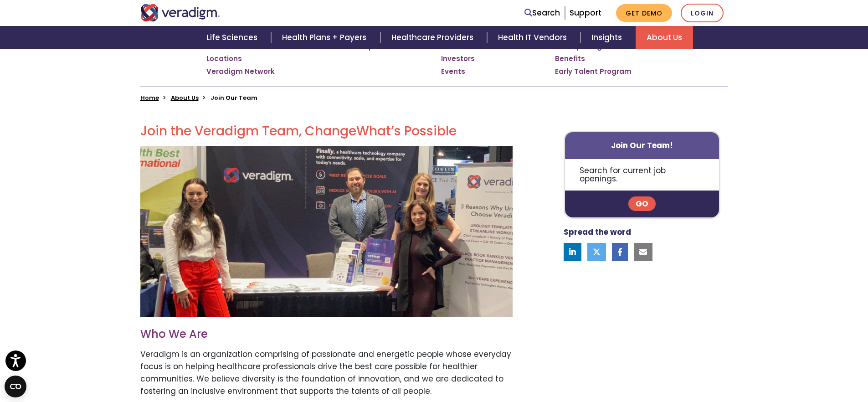 The width and height of the screenshot is (868, 402). What do you see at coordinates (702, 13) in the screenshot?
I see `a: Login` at bounding box center [702, 13].